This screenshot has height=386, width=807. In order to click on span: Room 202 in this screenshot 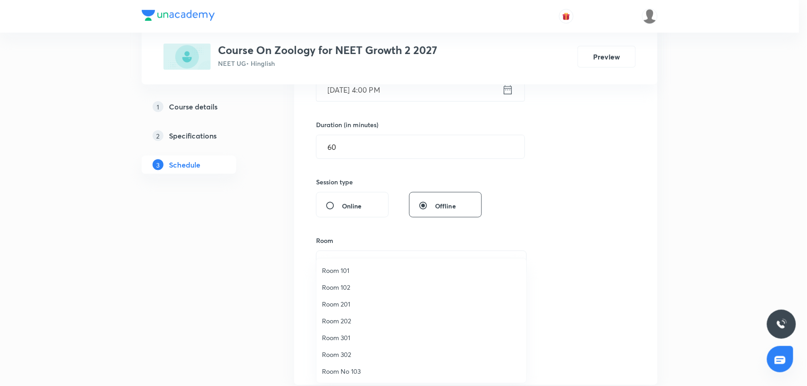, I will do `click(421, 321)`.